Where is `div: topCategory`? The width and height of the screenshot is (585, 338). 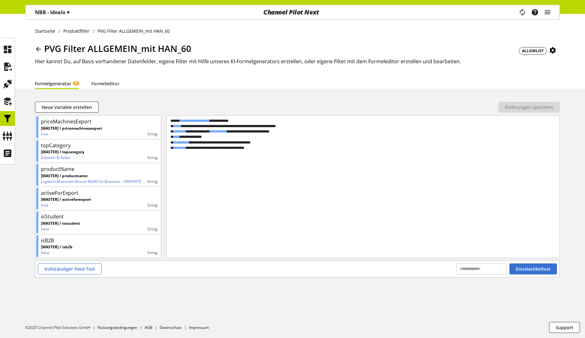
div: topCategory is located at coordinates (56, 146).